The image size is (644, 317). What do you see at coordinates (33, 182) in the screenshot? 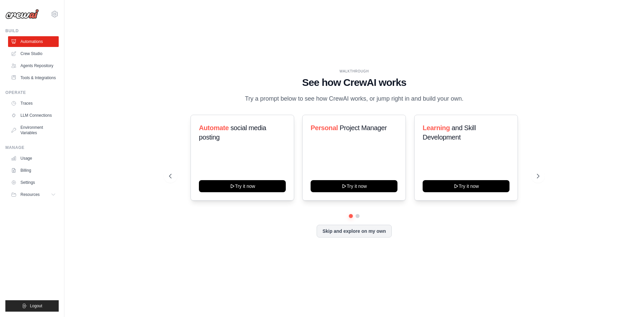
I see `a: Settings` at bounding box center [33, 182].